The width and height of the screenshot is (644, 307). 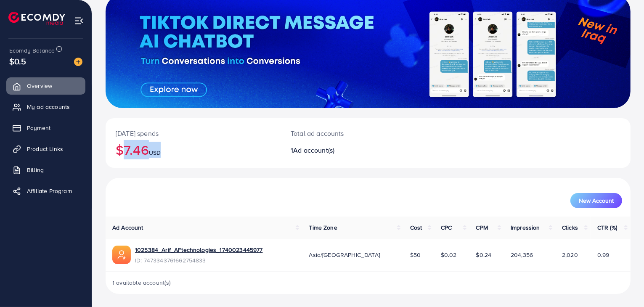 I want to click on img: image, so click(x=78, y=62).